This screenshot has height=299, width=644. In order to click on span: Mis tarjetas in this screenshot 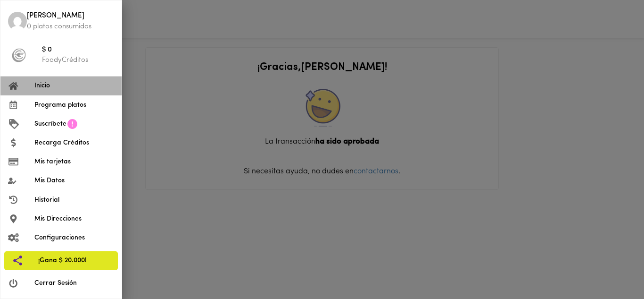, I will do `click(74, 162)`.